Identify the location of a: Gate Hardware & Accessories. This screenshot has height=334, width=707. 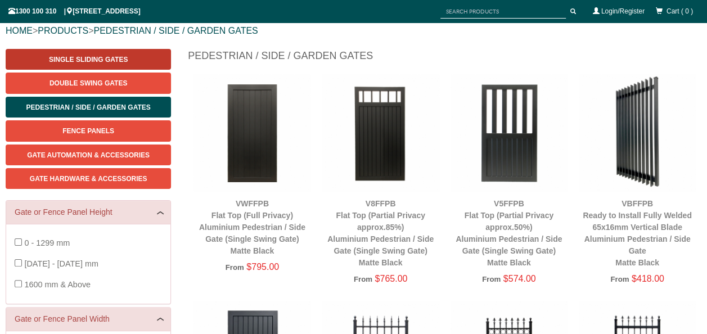
(88, 178).